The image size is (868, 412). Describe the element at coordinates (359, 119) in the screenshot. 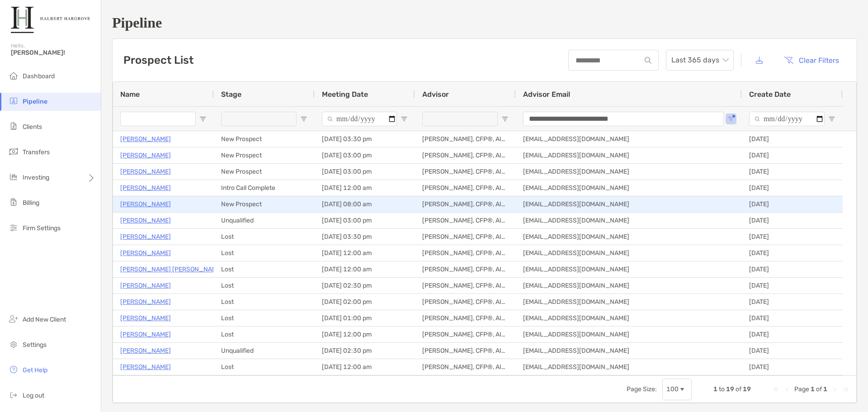

I see `input: Meeting Date Filter Input` at that location.